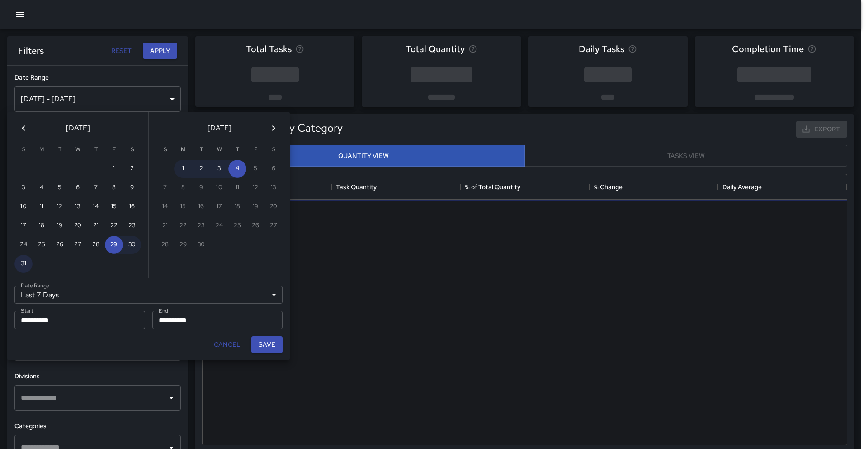 The width and height of the screenshot is (868, 449). Describe the element at coordinates (60, 188) in the screenshot. I see `button: 5` at that location.